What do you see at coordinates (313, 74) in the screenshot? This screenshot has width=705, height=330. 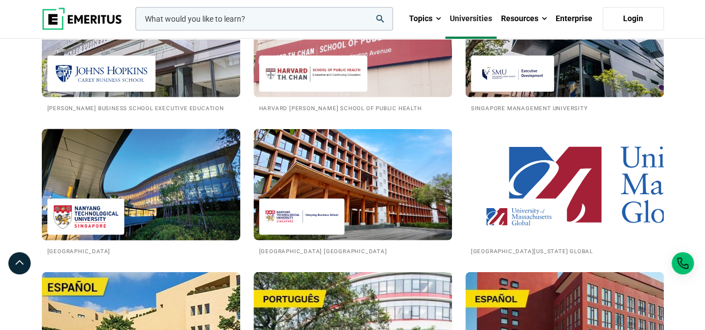 I see `img: Harvard T.H. Chan School of Public Health` at bounding box center [313, 74].